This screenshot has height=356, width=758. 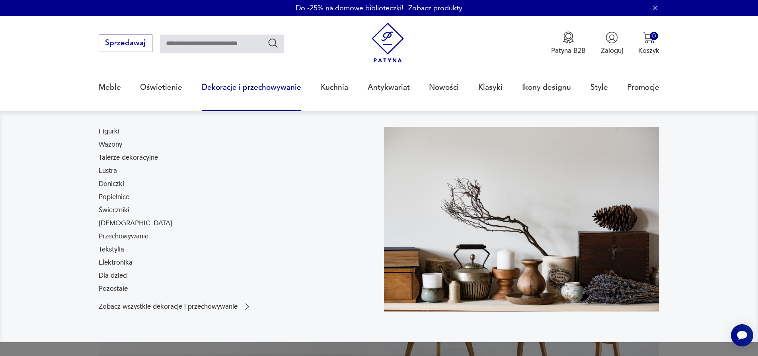 I want to click on p: Do -25% na domowe biblioteczki!, so click(x=349, y=8).